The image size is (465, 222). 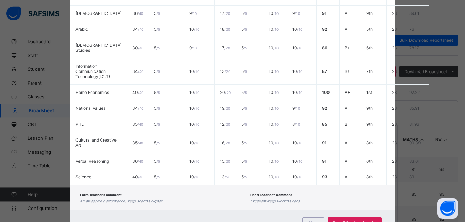 What do you see at coordinates (326, 92) in the screenshot?
I see `span: 100` at bounding box center [326, 92].